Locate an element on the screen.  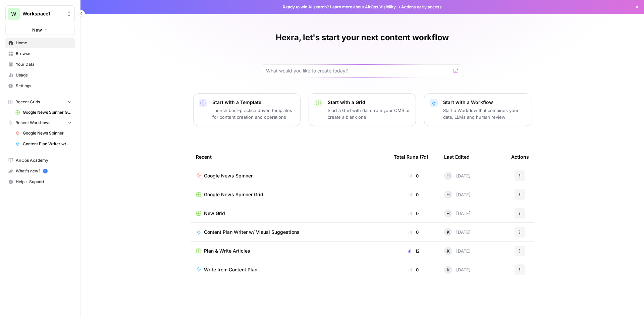
button: Start with a TemplateLaunch best-practice driven templates for content creation and operations is located at coordinates (246, 110).